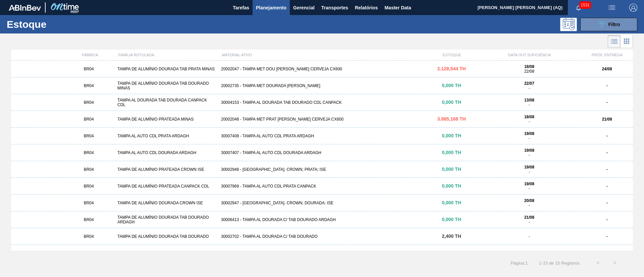  Describe the element at coordinates (166, 220) in the screenshot. I see `div: TAMPA DE ALUMÍNIO DOURADA TAB DOURADO ARDAGH` at that location.